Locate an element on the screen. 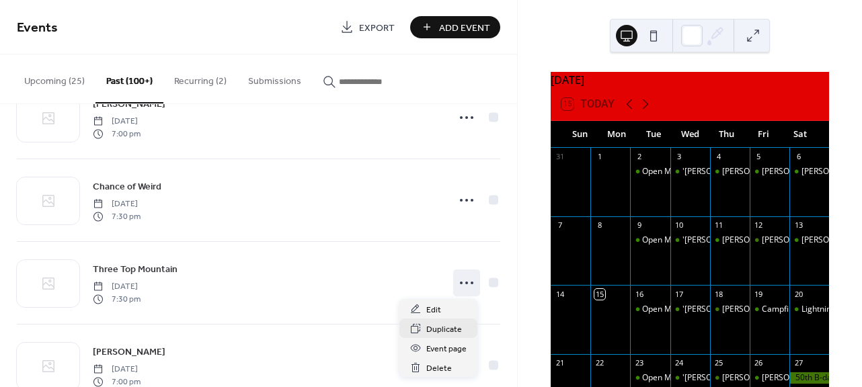 This screenshot has height=387, width=862. div: 24 is located at coordinates (679, 363).